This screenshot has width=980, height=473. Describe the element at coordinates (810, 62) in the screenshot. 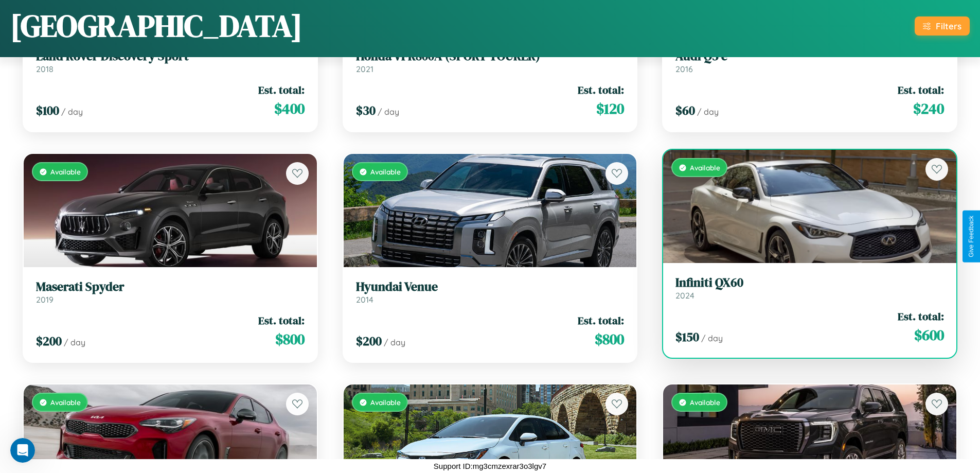

I see `a: Audi Q5 e2016` at that location.